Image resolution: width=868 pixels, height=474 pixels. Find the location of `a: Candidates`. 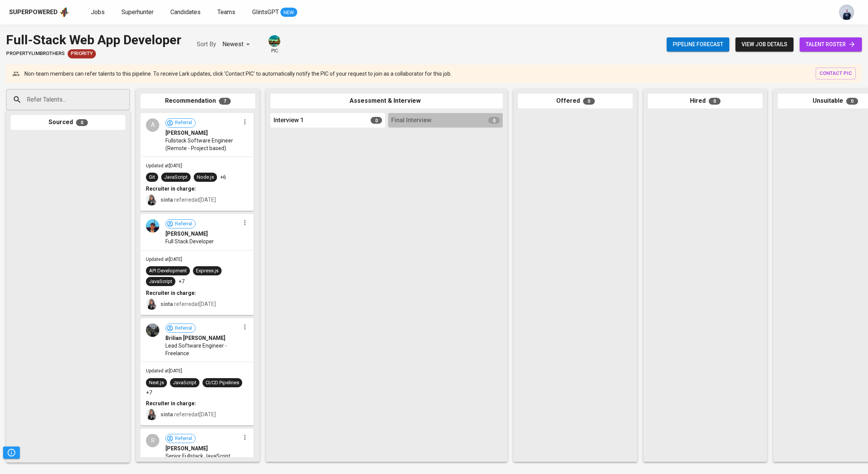

a: Candidates is located at coordinates (186, 12).